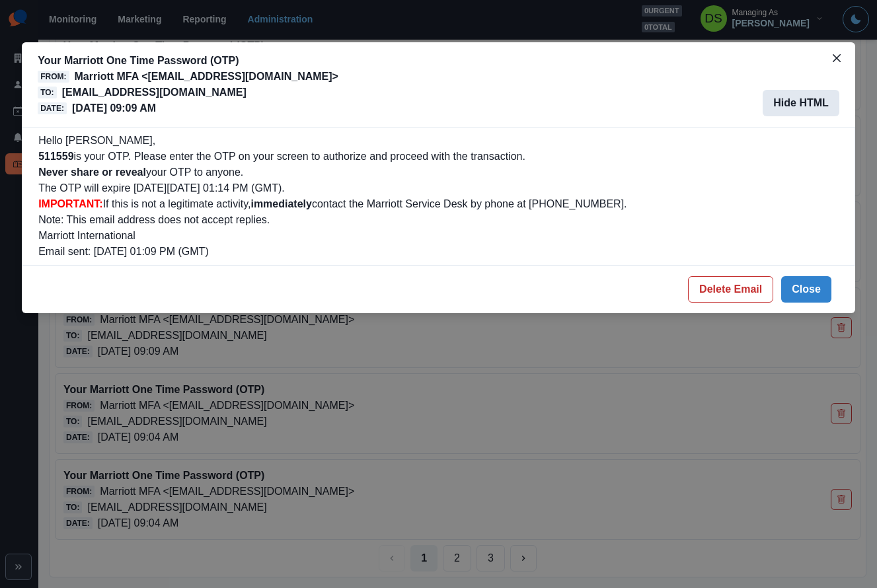  Describe the element at coordinates (188, 61) in the screenshot. I see `p: Your Marriott One Time Password (OTP)` at that location.